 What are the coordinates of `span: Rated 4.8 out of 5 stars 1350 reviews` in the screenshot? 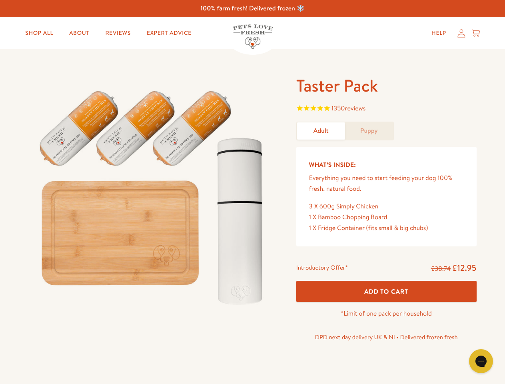 It's located at (386, 109).